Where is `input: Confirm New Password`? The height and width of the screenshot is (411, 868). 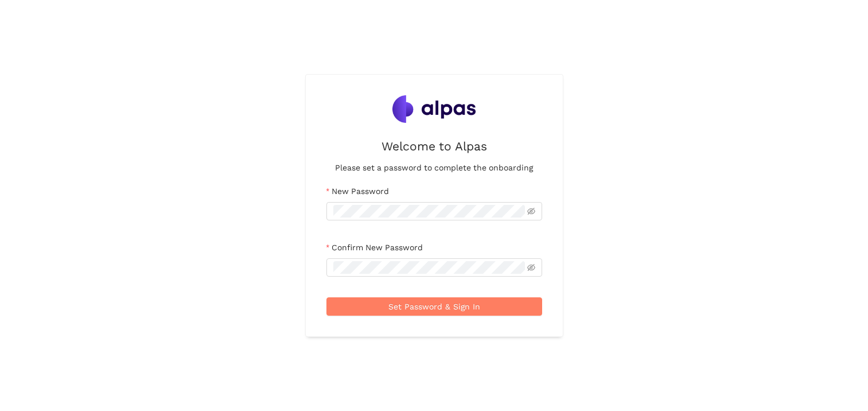
input: Confirm New Password is located at coordinates (429, 267).